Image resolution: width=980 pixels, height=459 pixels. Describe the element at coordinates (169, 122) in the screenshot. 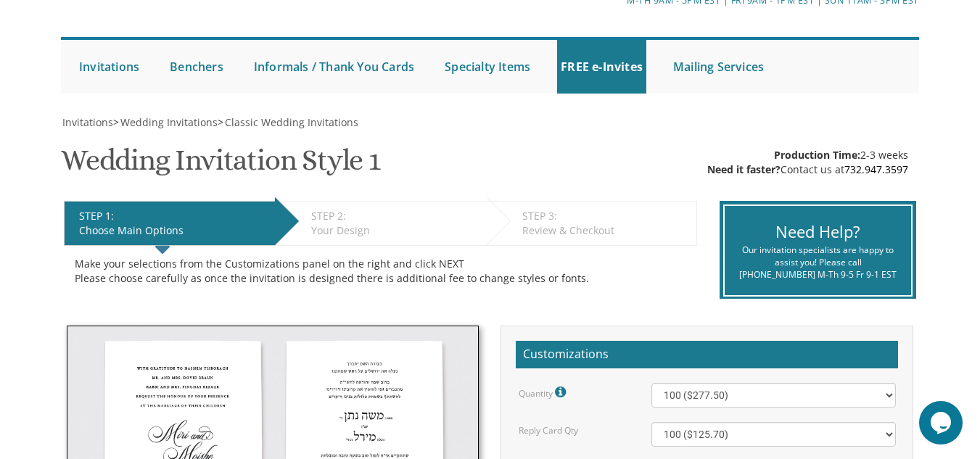

I see `span: Wedding Invitations` at that location.